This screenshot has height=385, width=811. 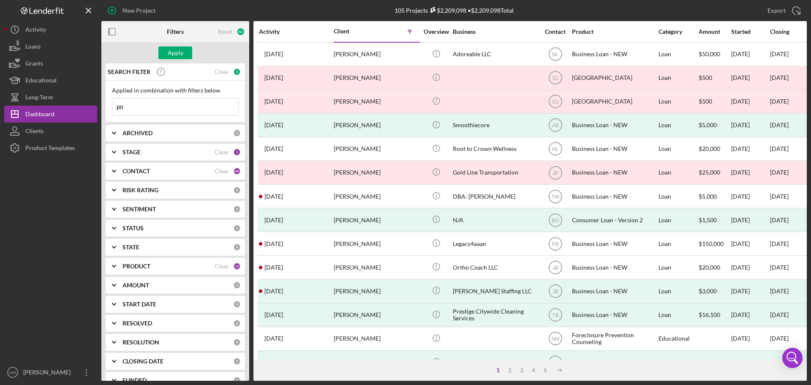 What do you see at coordinates (40, 115) in the screenshot?
I see `div: Dashboard` at bounding box center [40, 115].